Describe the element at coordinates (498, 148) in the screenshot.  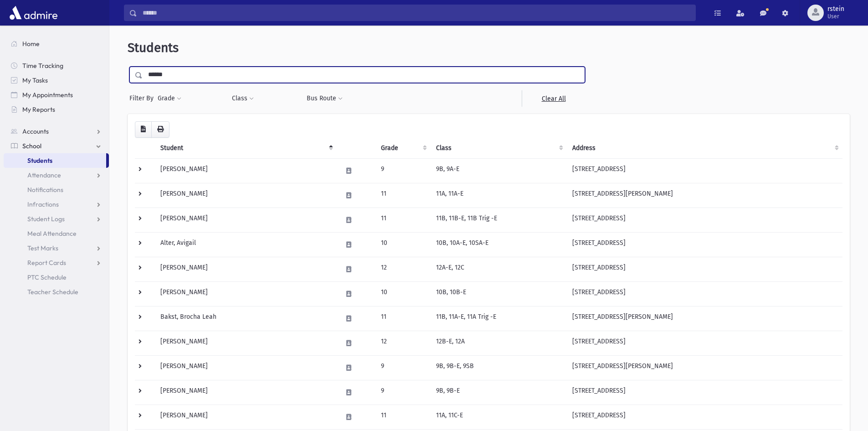
I see `th: Class: activate to sort column ascending` at that location.